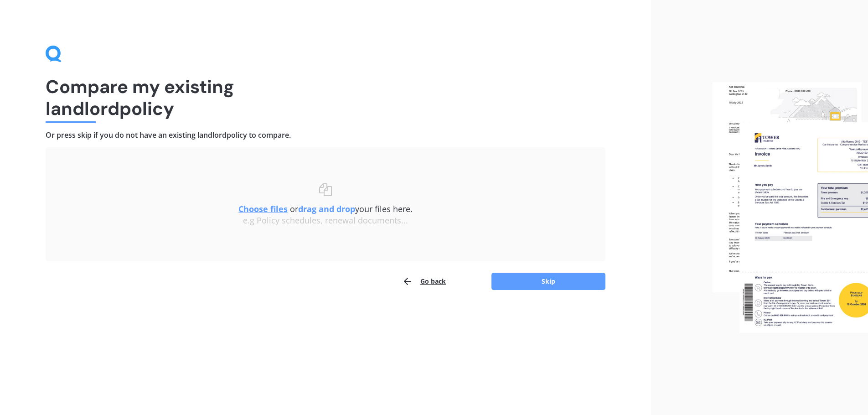  I want to click on u: Choose files, so click(263, 209).